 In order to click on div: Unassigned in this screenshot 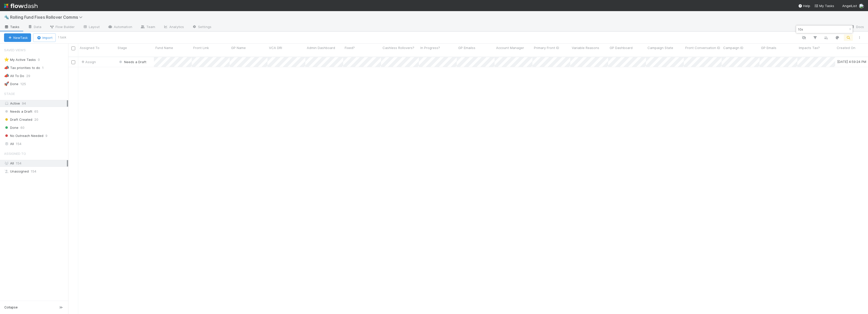, I will do `click(36, 171)`.